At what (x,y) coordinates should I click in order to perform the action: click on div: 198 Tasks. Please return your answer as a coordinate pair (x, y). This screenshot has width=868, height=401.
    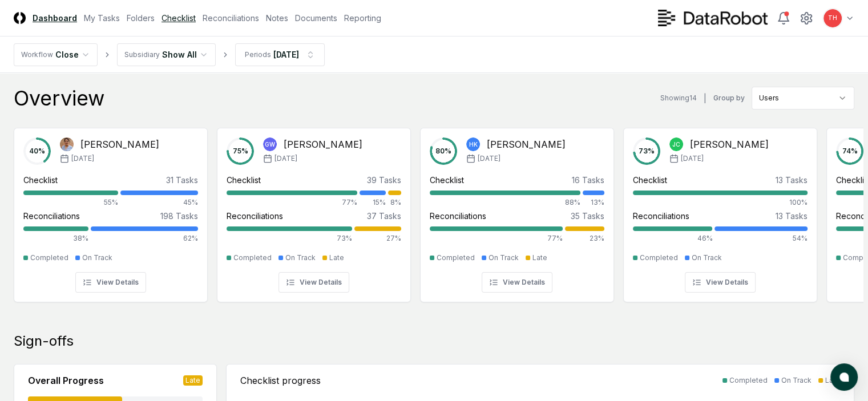
    Looking at the image, I should click on (179, 216).